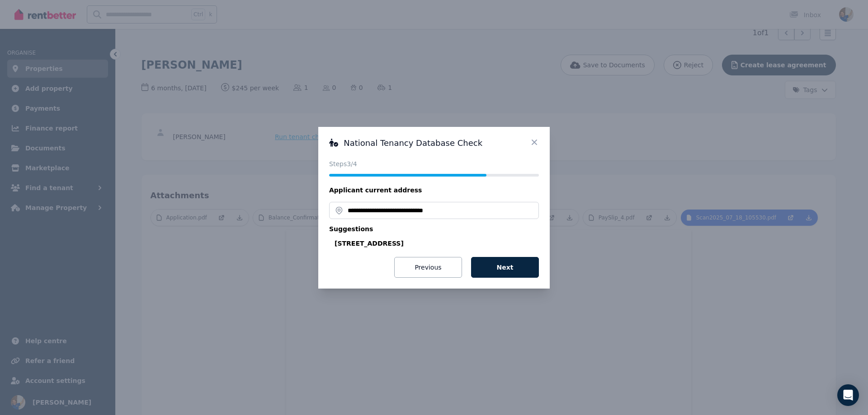  I want to click on p: Steps 3 /4, so click(434, 164).